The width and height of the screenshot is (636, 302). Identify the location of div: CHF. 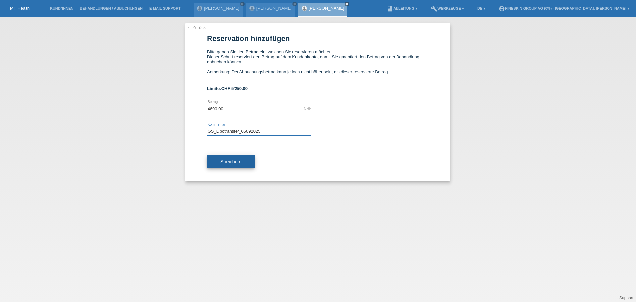
(308, 108).